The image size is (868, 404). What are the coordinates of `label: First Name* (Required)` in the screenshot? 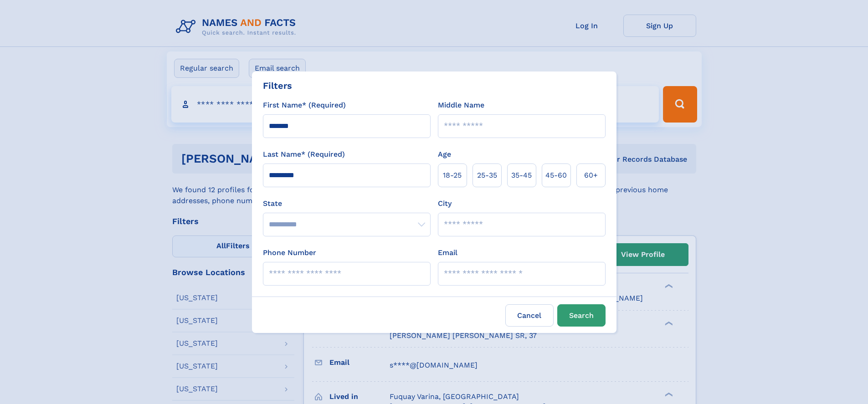 It's located at (304, 105).